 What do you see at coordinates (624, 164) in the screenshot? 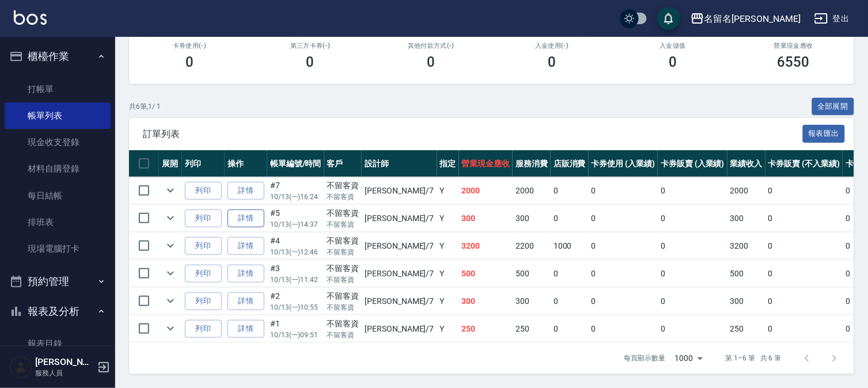
I see `th: 卡券使用 (入業績)` at bounding box center [624, 164].